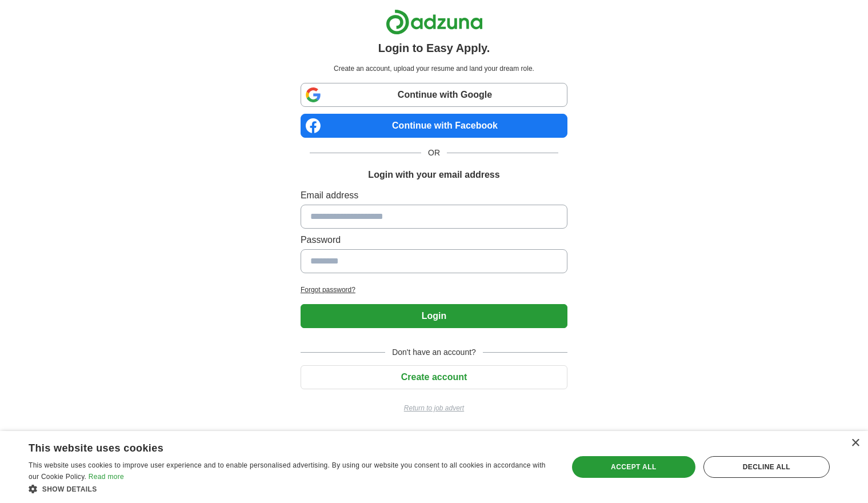 The image size is (868, 503). Describe the element at coordinates (70, 489) in the screenshot. I see `span: Show details` at that location.